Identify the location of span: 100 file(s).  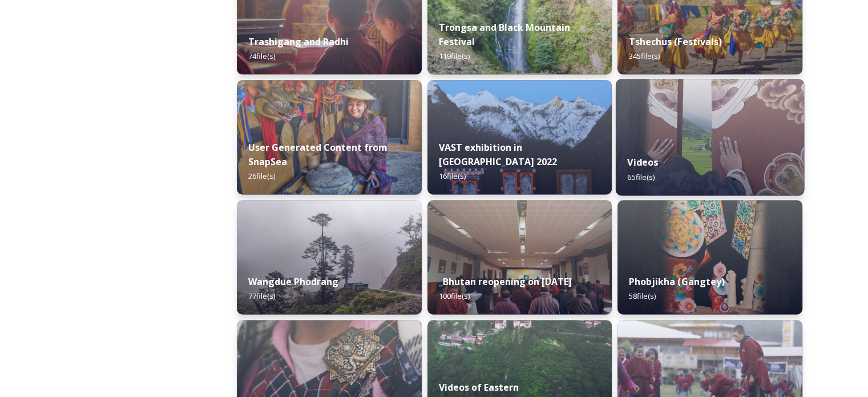
(455, 296).